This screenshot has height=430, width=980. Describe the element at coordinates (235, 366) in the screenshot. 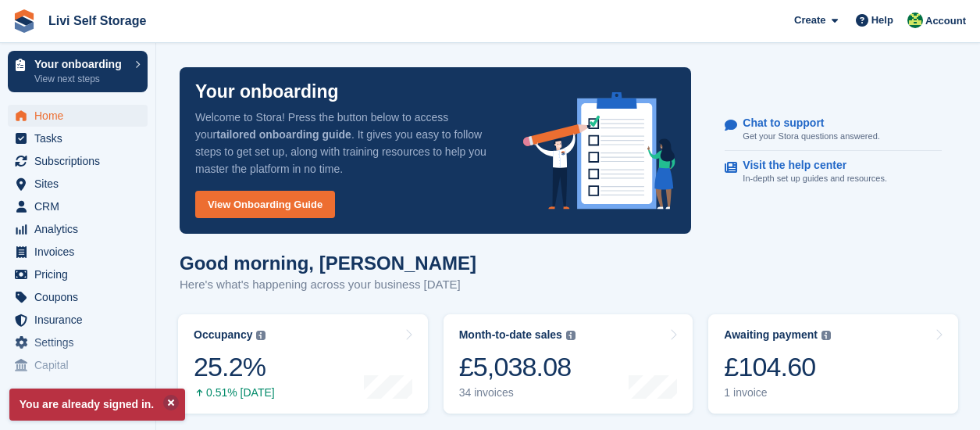

I see `div: 25.2%` at that location.